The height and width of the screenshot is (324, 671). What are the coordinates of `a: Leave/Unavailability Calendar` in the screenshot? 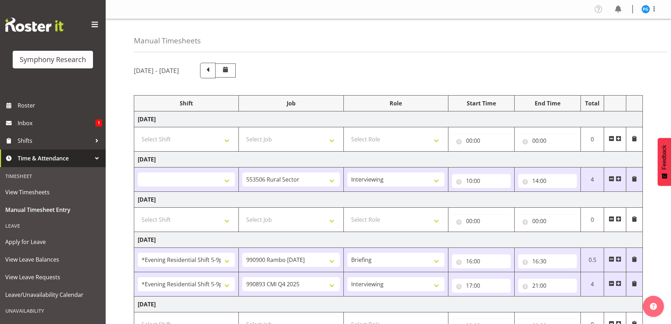 It's located at (53, 295).